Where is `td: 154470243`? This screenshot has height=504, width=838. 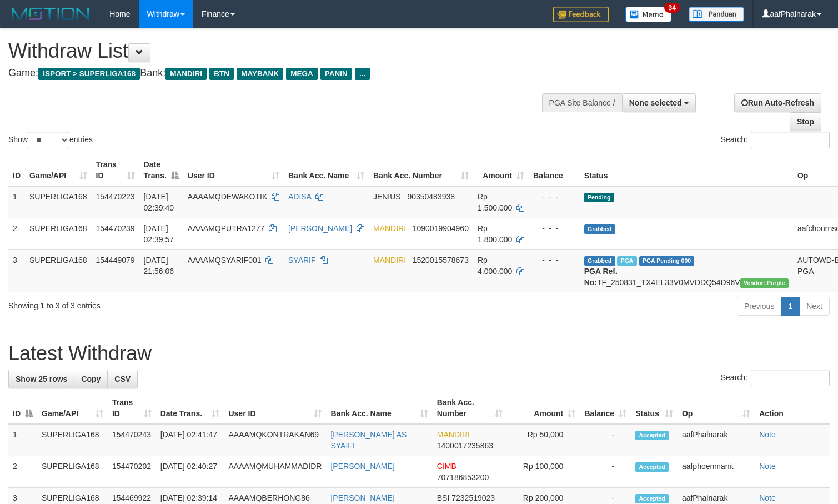
td: 154470243 is located at coordinates (132, 440).